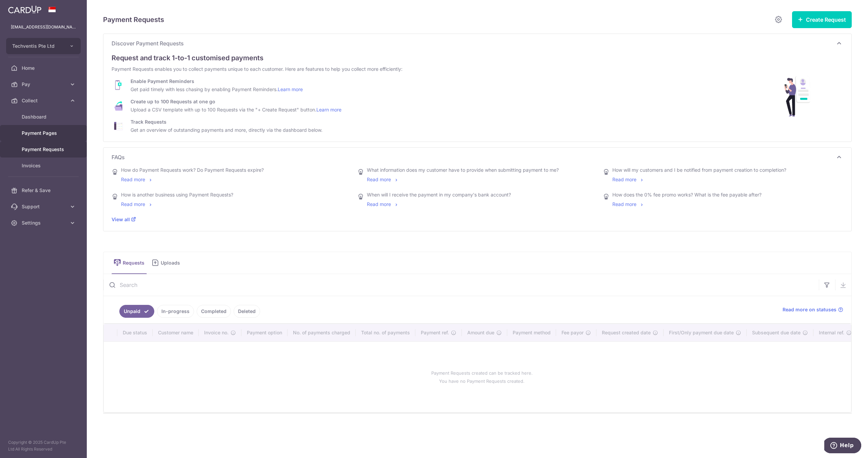 The width and height of the screenshot is (868, 458). Describe the element at coordinates (44, 84) in the screenshot. I see `span: Pay` at that location.